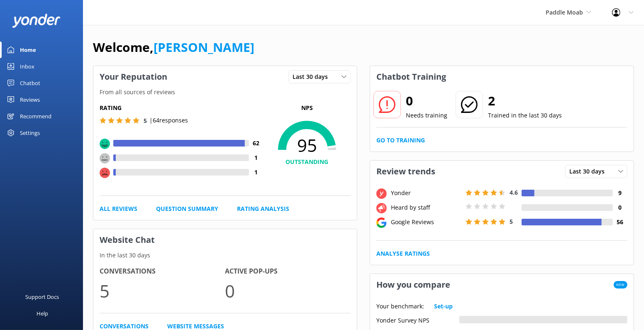 The height and width of the screenshot is (330, 644). Describe the element at coordinates (225, 255) in the screenshot. I see `p: In the last 30 days` at that location.